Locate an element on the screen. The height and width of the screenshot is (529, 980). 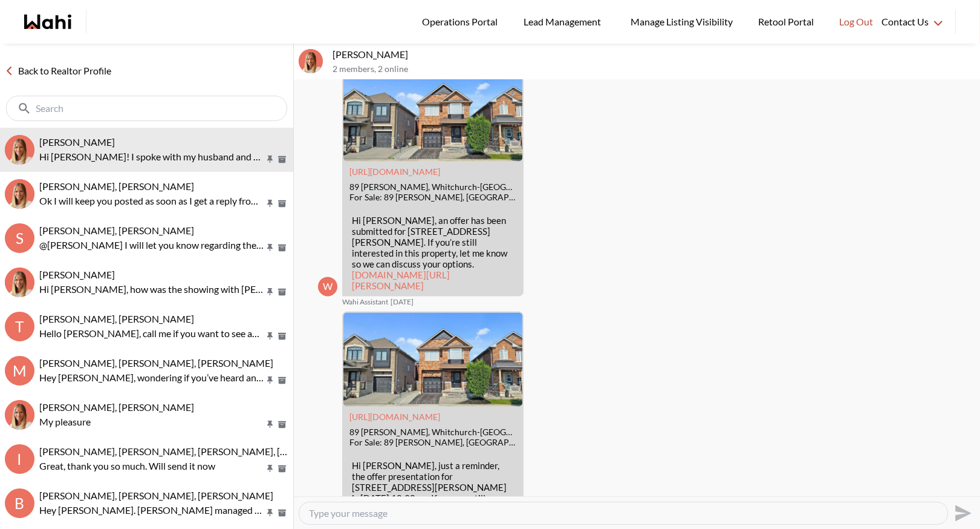
div: Tadia Hines, Michelle is located at coordinates (19, 282).